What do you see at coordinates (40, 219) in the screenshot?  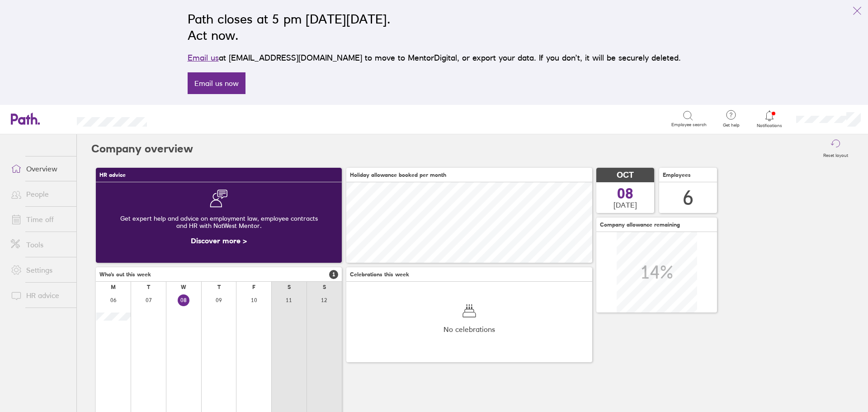 I see `a: Time off` at bounding box center [40, 219].